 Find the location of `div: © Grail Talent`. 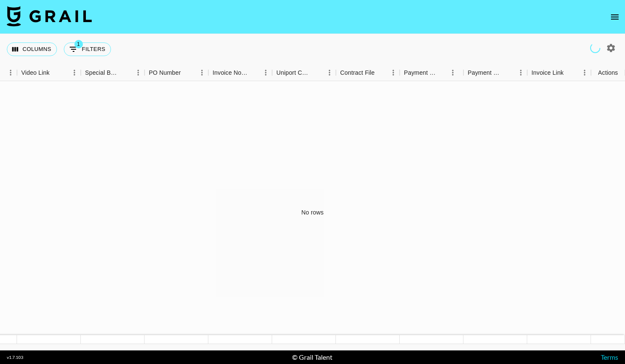

div: © Grail Talent is located at coordinates (312, 357).